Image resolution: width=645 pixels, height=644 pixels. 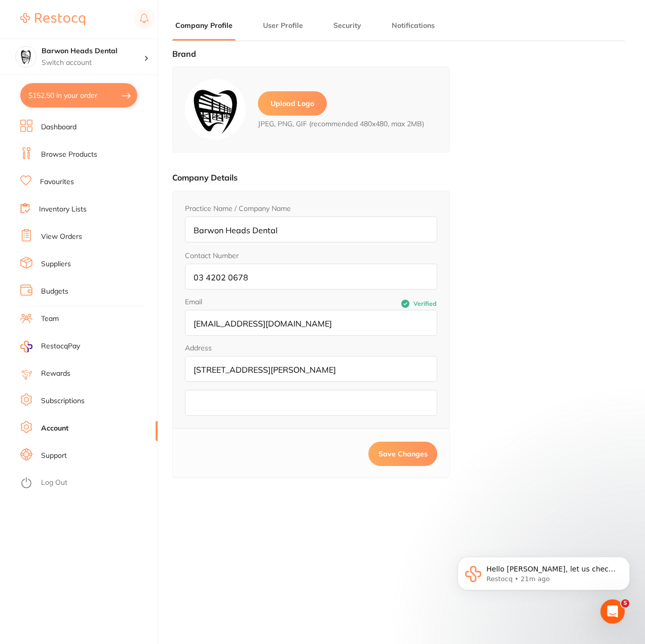 What do you see at coordinates (184, 54) in the screenshot?
I see `label: Brand` at bounding box center [184, 54].